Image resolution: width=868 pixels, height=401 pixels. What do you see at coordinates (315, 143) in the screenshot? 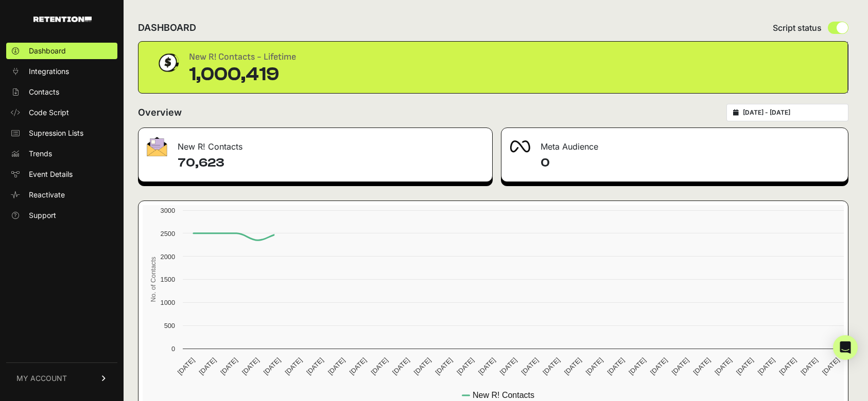
I see `div: New R! Contacts` at bounding box center [315, 143].